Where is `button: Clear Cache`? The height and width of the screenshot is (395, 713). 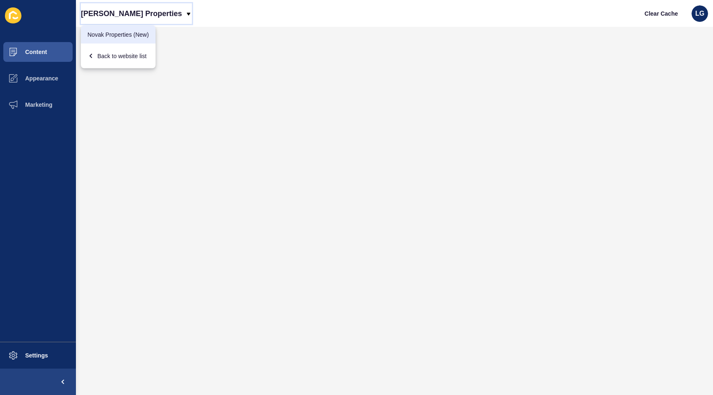
button: Clear Cache is located at coordinates (661, 14).